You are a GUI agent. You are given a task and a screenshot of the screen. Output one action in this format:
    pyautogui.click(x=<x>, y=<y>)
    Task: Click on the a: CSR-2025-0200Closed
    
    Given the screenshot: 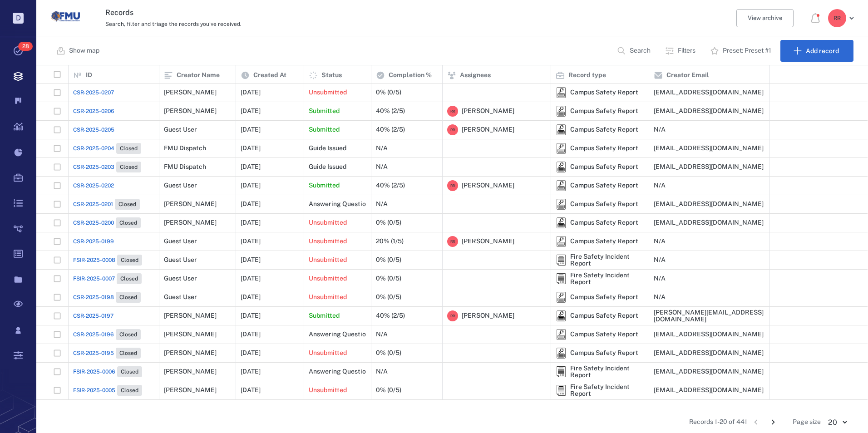 What is the action you would take?
    pyautogui.click(x=106, y=223)
    